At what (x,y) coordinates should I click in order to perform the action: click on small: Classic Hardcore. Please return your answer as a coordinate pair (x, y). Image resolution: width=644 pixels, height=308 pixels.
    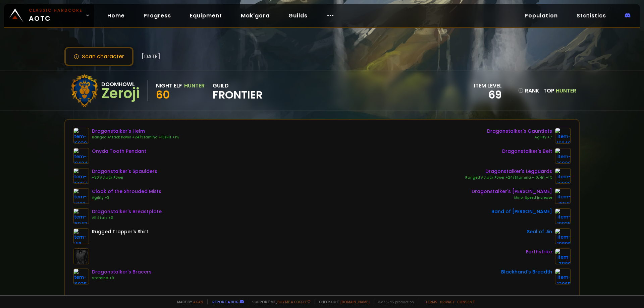
    Looking at the image, I should click on (56, 10).